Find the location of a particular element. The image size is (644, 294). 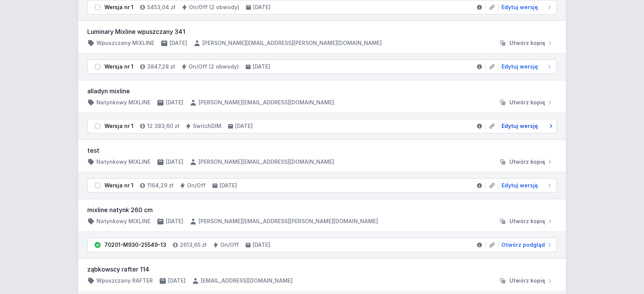

a: Otwórz podgląd is located at coordinates (526, 245).